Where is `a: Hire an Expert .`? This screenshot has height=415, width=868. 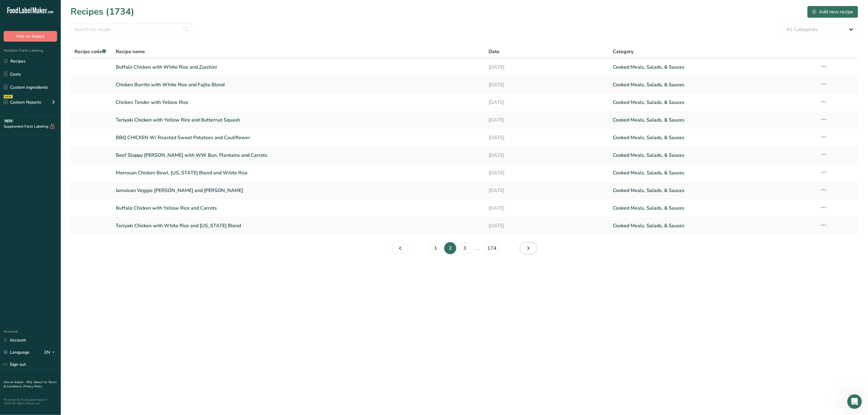
a: Hire an Expert . is located at coordinates (14, 382).